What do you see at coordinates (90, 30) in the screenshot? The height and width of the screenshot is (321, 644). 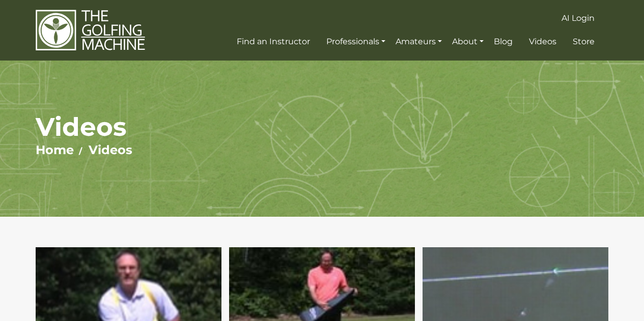 I see `img: The Golfing Machine` at bounding box center [90, 30].